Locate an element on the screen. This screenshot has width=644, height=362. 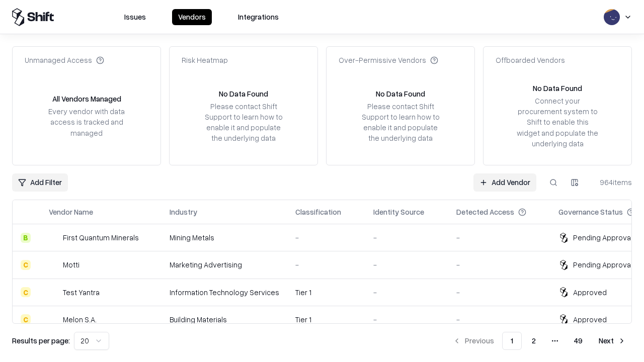
div: Detected Access is located at coordinates (485, 212).